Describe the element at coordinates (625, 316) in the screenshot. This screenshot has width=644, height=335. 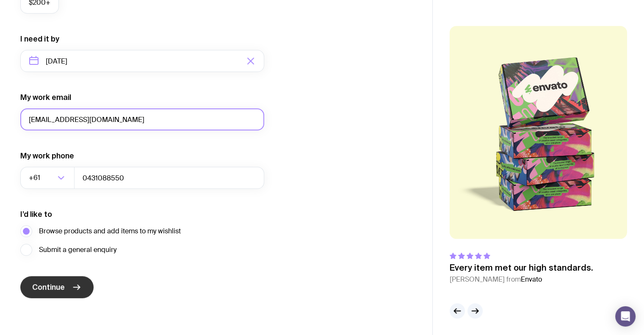
I see `div: Open Intercom Messenger` at that location.